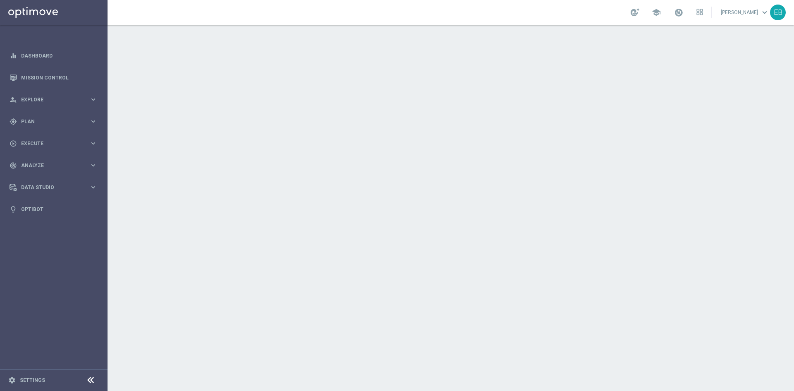 This screenshot has height=391, width=794. I want to click on button: Data Studio keyboard_arrow_right, so click(53, 187).